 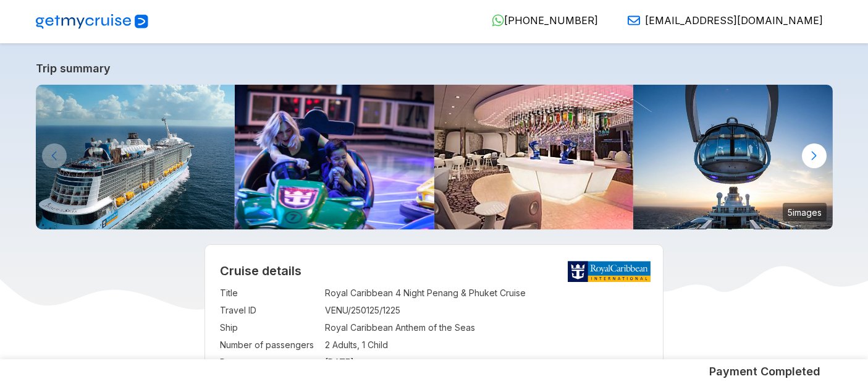 What do you see at coordinates (634, 21) in the screenshot?
I see `img: Email` at bounding box center [634, 21].